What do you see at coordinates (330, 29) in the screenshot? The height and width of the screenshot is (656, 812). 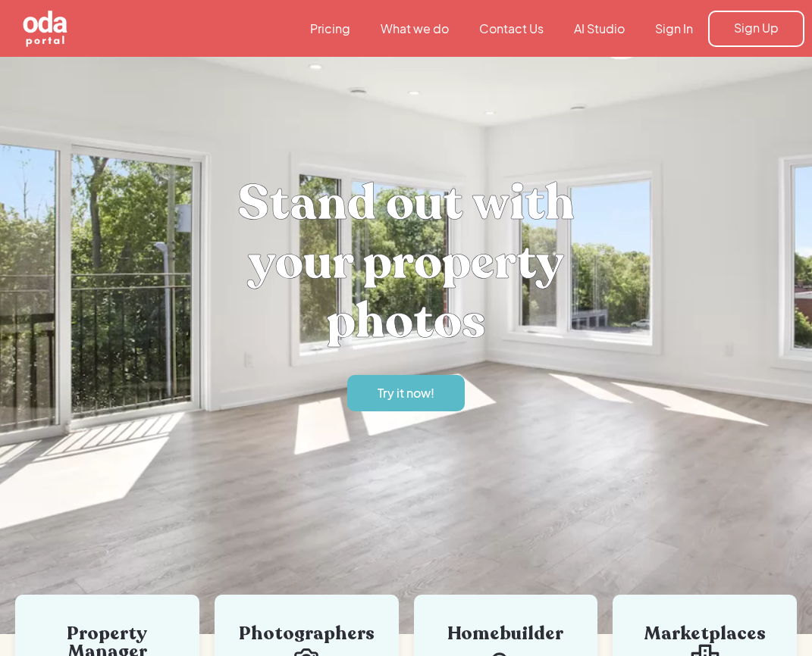 I see `a: Pricing` at bounding box center [330, 29].